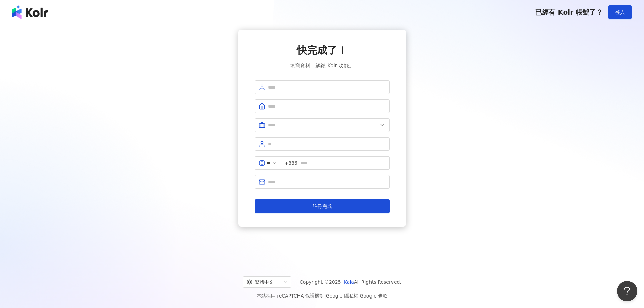  I want to click on span: 填寫資料，解鎖 Kolr 功能。, so click(322, 65).